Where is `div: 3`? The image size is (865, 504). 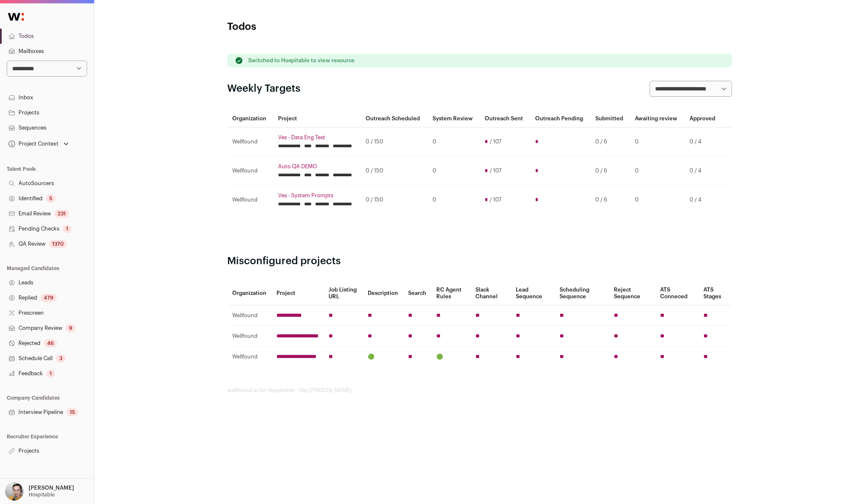
div: 3 is located at coordinates (61, 358).